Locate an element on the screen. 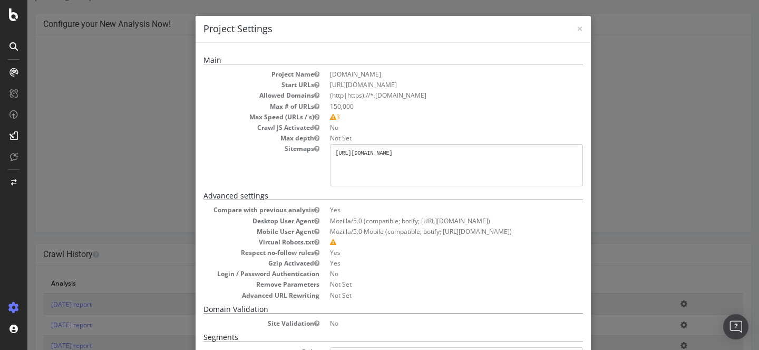 Image resolution: width=759 pixels, height=350 pixels. dt: Allowed Domains is located at coordinates (234, 95).